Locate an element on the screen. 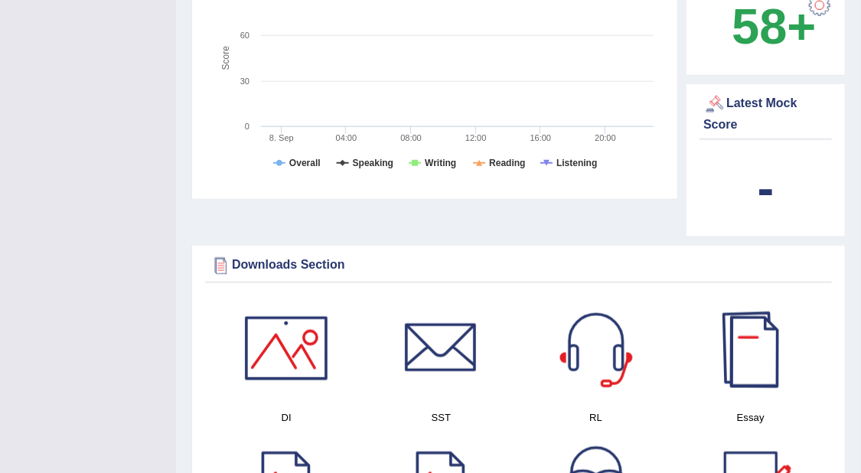  tspan: Reading is located at coordinates (507, 163).